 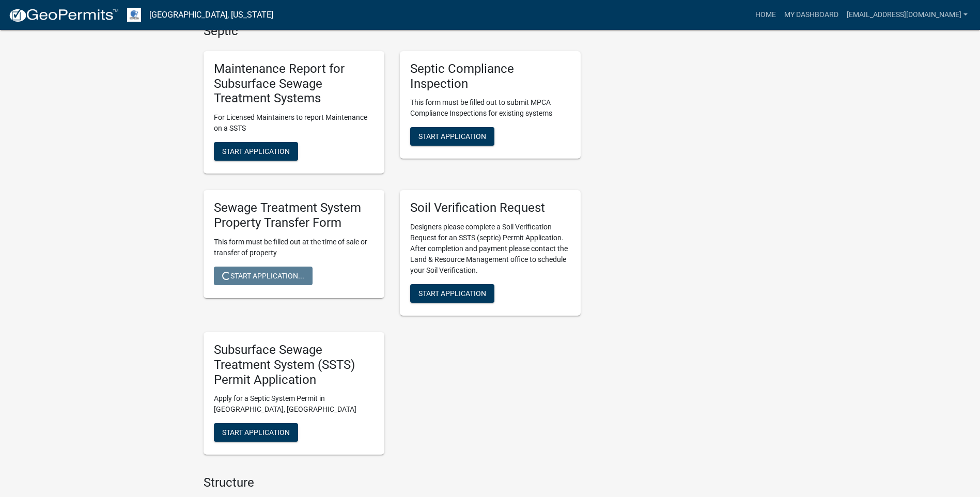 I want to click on h5: Septic Compliance Inspection, so click(x=490, y=77).